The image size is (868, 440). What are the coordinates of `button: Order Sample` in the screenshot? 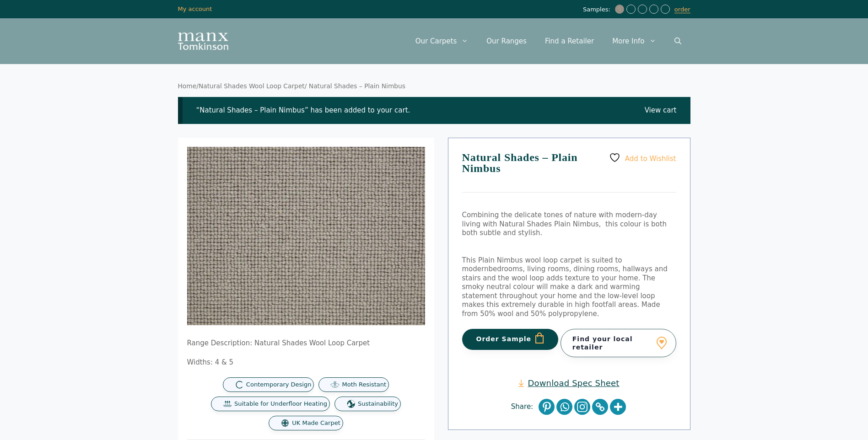 It's located at (511, 340).